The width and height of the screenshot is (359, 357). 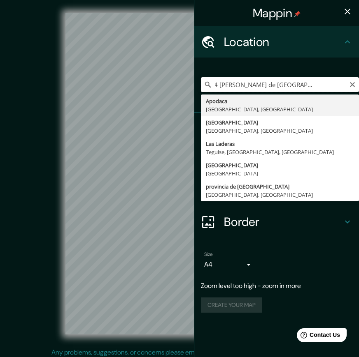 I want to click on span: Contact Us, so click(x=39, y=10).